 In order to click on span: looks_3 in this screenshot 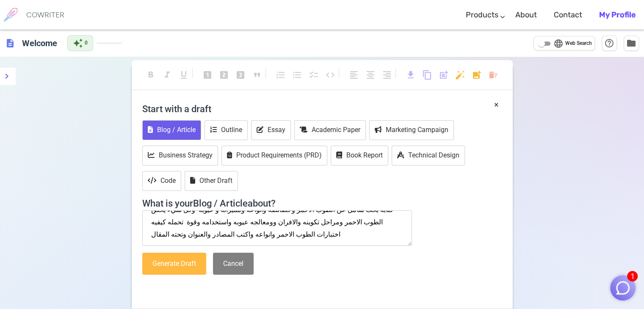, I will do `click(240, 75)`.